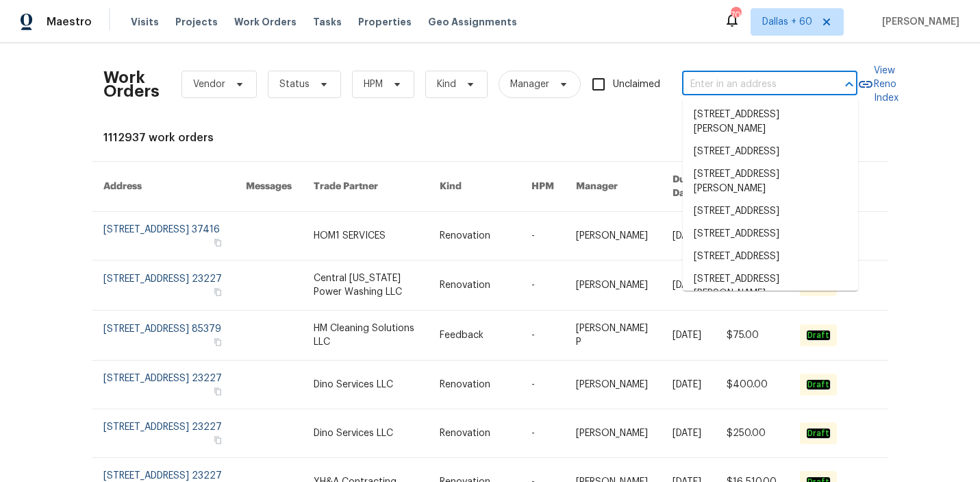  I want to click on span: Work Orders, so click(265, 22).